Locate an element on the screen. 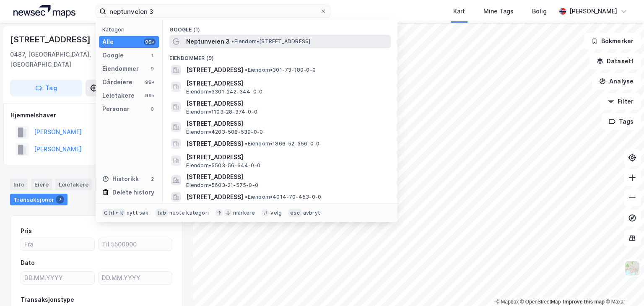 This screenshot has height=306, width=644. div: Alle is located at coordinates (108, 42).